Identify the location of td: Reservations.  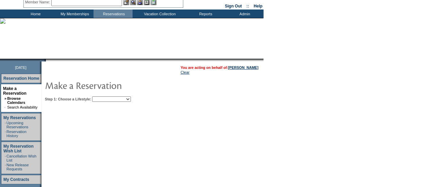
(113, 14).